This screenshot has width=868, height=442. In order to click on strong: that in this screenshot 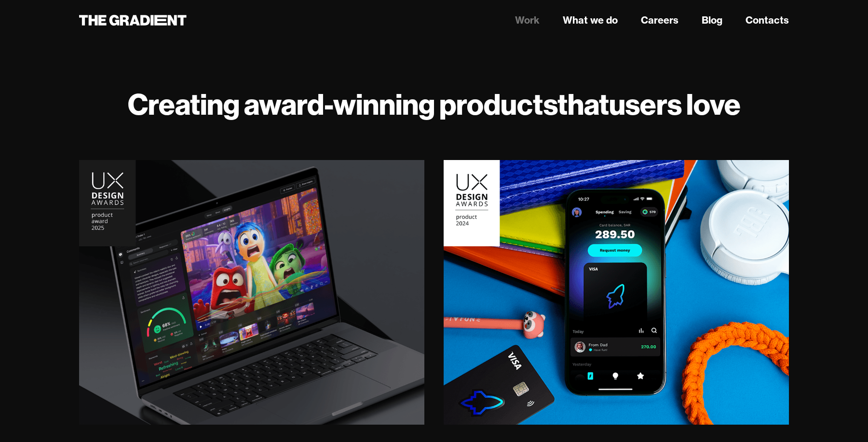, I will do `click(583, 104)`.